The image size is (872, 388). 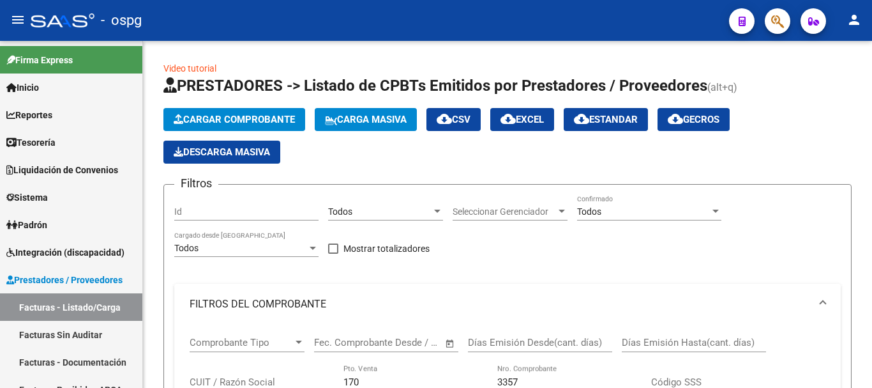 I want to click on span: Estandar, so click(x=606, y=119).